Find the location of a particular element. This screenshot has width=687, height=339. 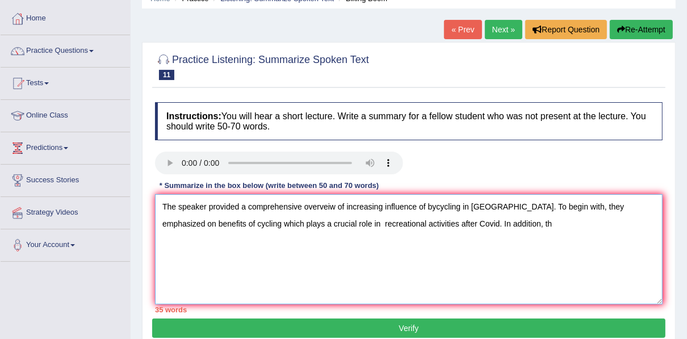

b: Instructions: is located at coordinates (194, 116).